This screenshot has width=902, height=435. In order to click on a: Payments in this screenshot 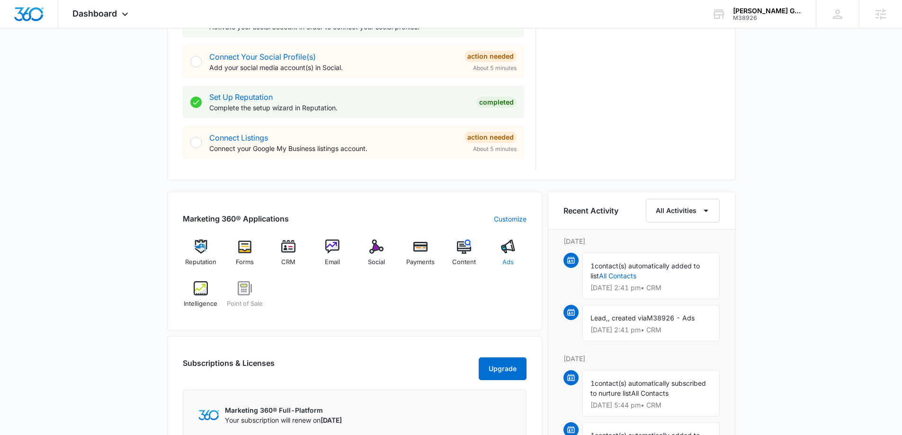, I will do `click(420, 257)`.